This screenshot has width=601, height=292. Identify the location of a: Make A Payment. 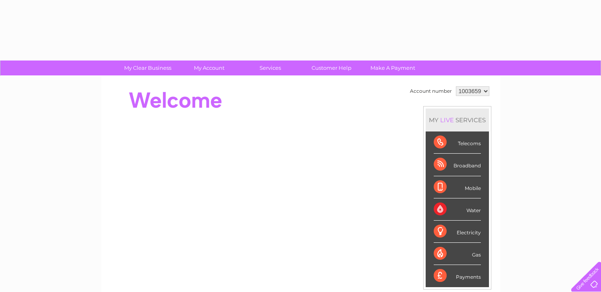
(393, 68).